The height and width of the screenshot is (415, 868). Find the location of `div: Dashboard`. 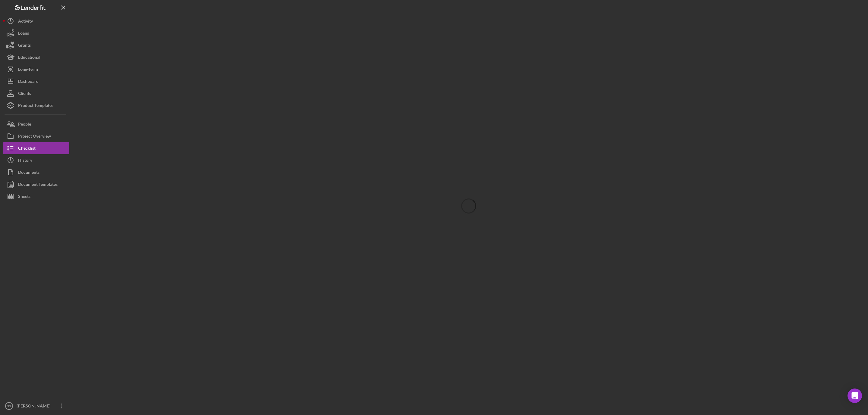

div: Dashboard is located at coordinates (28, 82).